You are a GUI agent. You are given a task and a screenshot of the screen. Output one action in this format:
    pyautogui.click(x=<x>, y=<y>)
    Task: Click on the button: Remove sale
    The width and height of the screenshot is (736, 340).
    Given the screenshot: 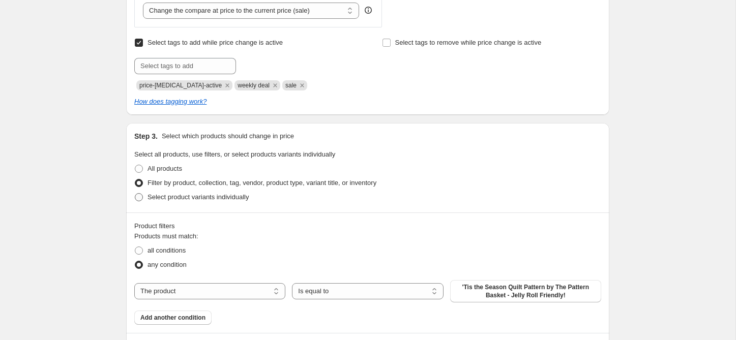 What is the action you would take?
    pyautogui.click(x=302, y=85)
    